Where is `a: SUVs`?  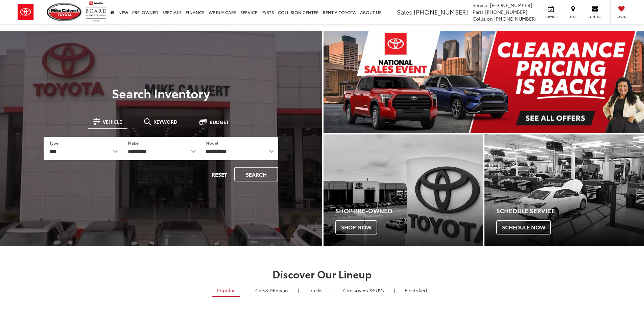
a: SUVs is located at coordinates (363, 290).